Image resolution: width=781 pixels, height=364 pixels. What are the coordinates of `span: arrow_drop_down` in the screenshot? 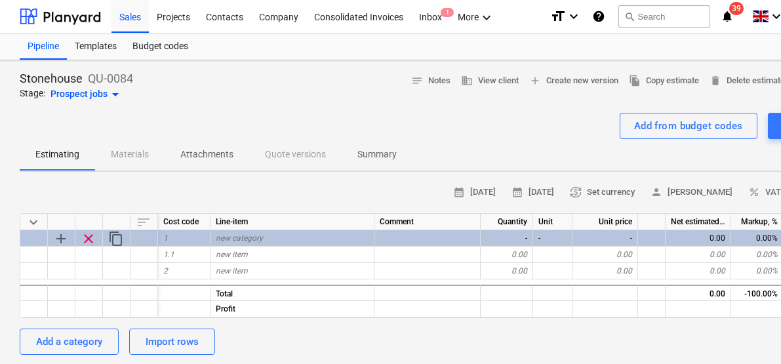 It's located at (115, 94).